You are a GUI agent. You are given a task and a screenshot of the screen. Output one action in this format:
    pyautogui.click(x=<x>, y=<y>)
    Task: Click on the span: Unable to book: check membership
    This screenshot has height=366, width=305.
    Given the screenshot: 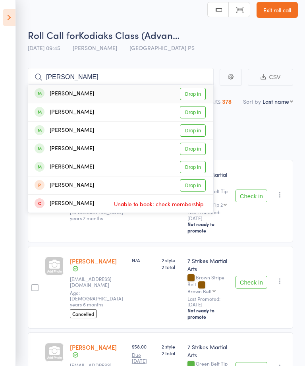 What is the action you would take?
    pyautogui.click(x=159, y=204)
    